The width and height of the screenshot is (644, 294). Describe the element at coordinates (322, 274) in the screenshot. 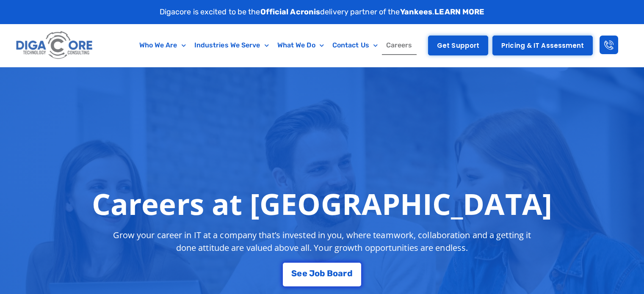

I see `span: b` at that location.